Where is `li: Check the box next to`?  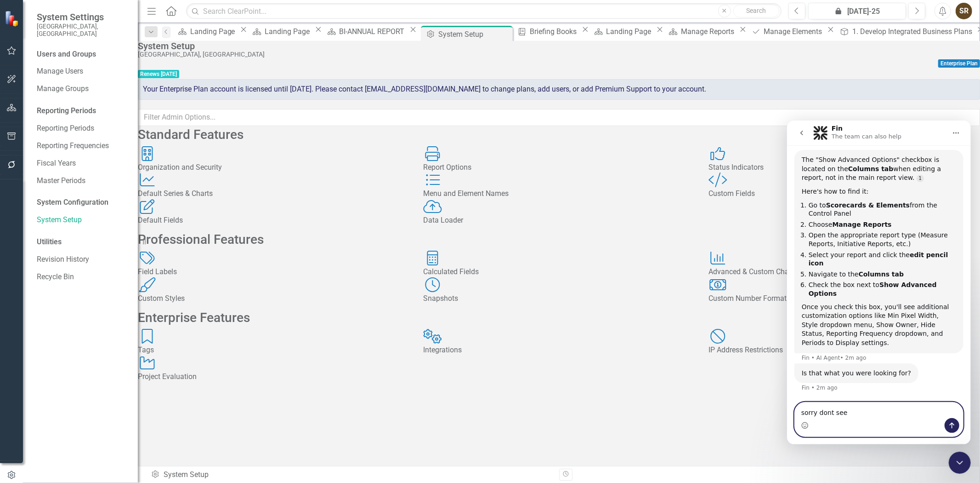
li: Check the box next to is located at coordinates (95, 169).